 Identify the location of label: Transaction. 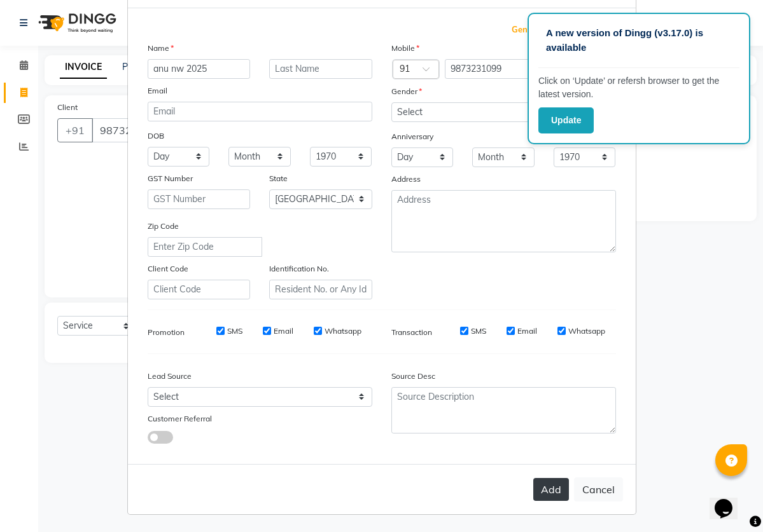
(411, 333).